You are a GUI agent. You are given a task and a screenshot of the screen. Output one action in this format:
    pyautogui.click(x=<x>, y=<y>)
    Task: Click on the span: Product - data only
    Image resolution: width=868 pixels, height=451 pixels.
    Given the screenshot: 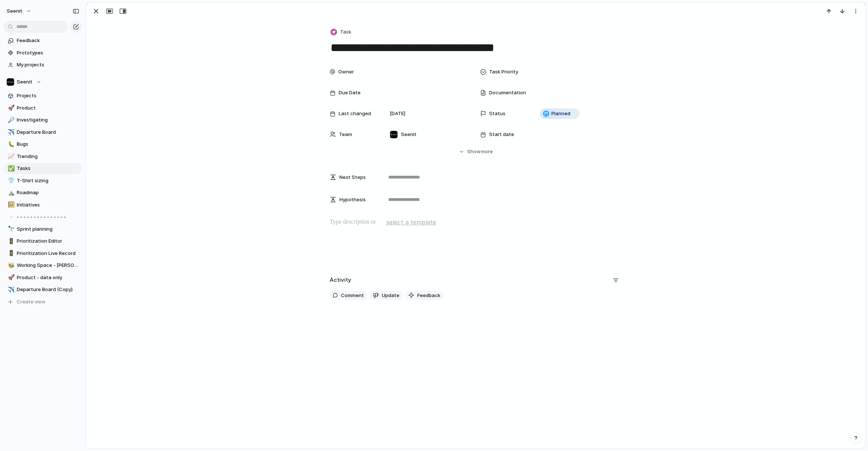 What is the action you would take?
    pyautogui.click(x=48, y=277)
    